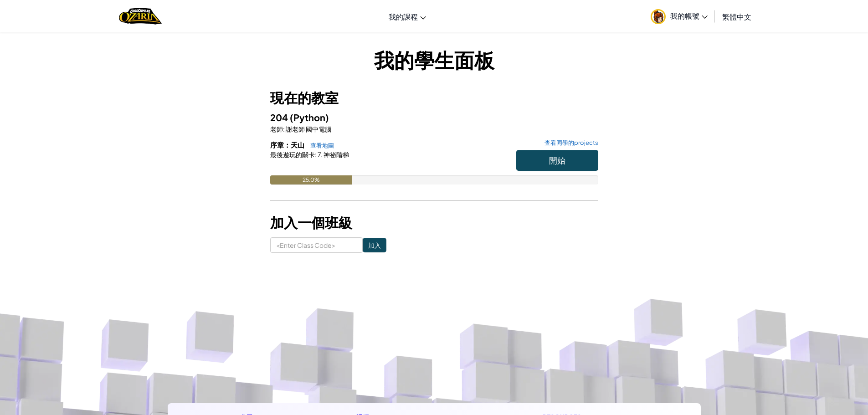  What do you see at coordinates (434, 60) in the screenshot?
I see `h1: 我的學生面板` at bounding box center [434, 60].